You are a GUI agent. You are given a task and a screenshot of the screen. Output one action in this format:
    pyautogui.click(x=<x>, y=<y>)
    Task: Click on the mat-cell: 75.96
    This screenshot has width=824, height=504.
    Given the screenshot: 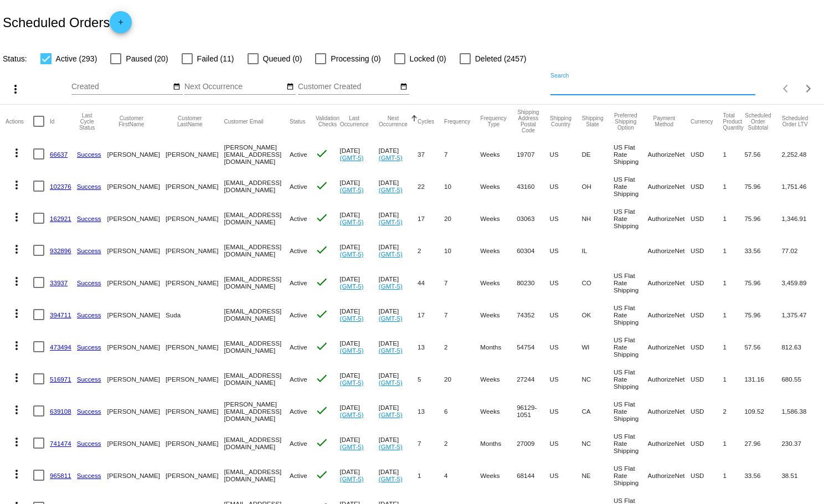 What is the action you would take?
    pyautogui.click(x=763, y=218)
    